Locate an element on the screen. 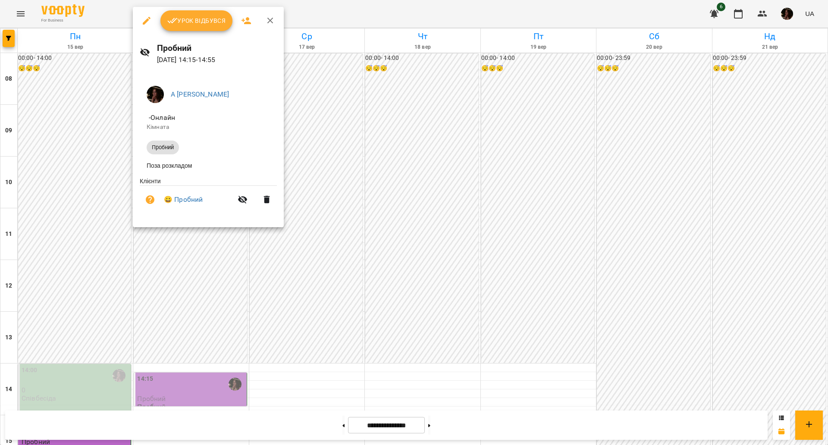  h6: Пробний is located at coordinates (217, 48).